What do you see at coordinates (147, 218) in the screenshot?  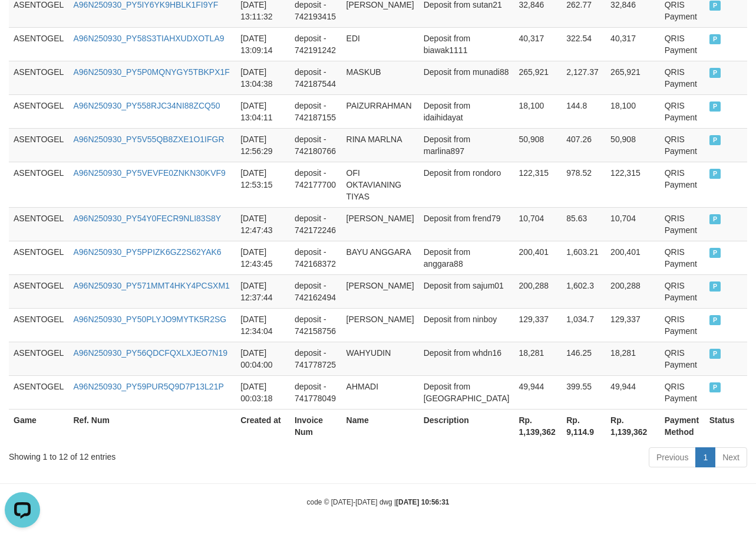 I see `a: A96N250930_PY54Y0FECR9NLI83S8Y` at bounding box center [147, 218].